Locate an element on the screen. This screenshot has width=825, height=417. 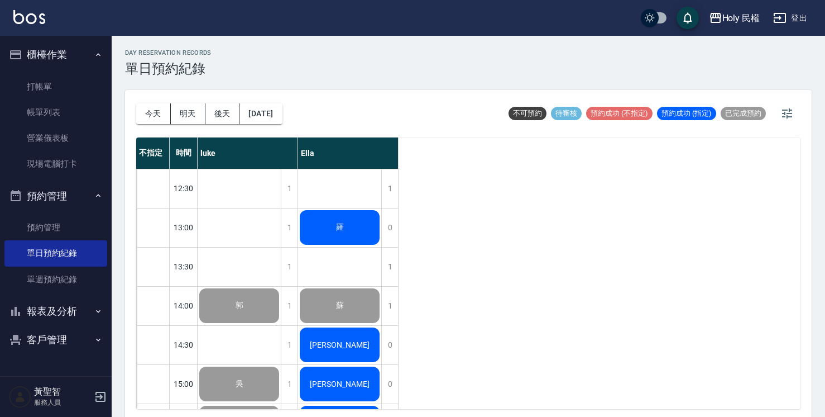
span: 郭 is located at coordinates (240, 305).